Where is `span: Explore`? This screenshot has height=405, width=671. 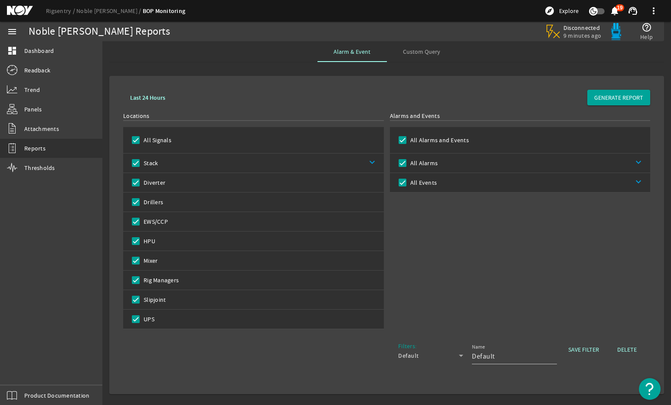 span: Explore is located at coordinates (568, 11).